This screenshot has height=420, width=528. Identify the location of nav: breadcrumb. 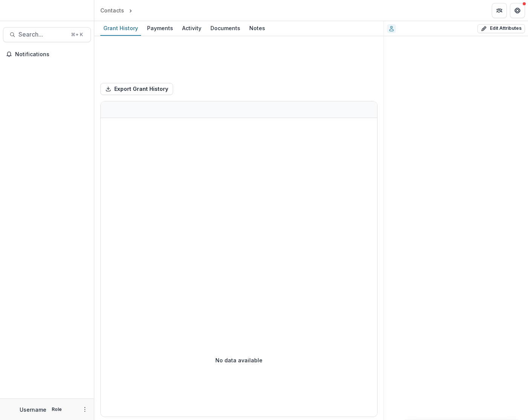
(132, 10).